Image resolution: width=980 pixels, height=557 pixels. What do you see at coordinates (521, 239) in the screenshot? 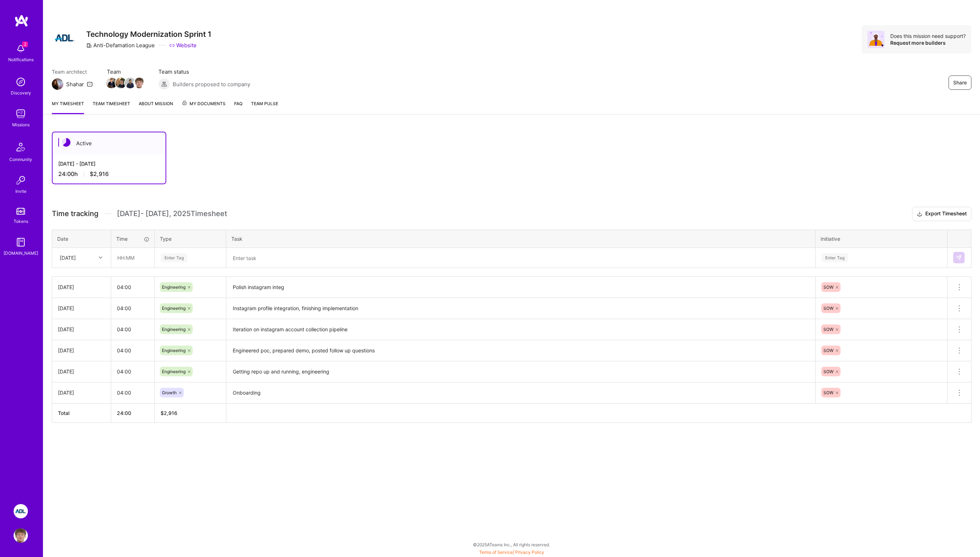
I see `th: Task` at bounding box center [521, 239].